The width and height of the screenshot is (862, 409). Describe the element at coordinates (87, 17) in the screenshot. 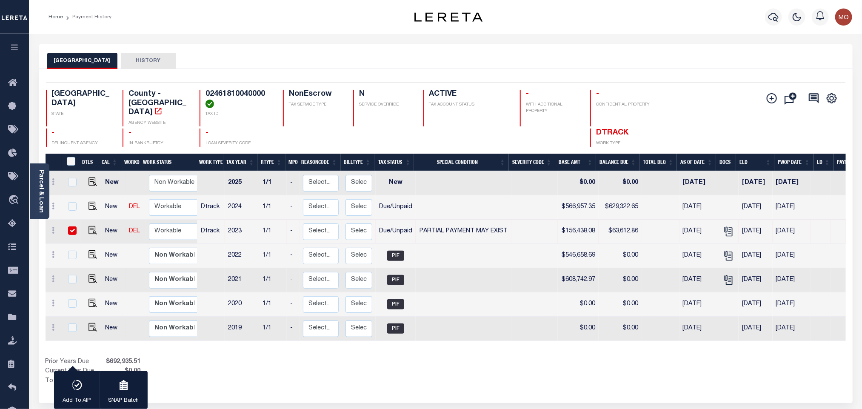

I see `li: Payment History` at that location.